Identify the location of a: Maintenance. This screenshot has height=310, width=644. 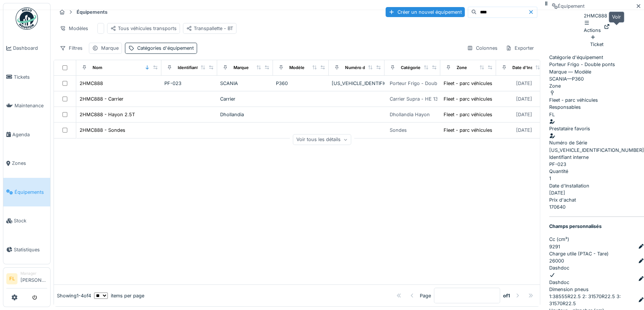
(27, 106).